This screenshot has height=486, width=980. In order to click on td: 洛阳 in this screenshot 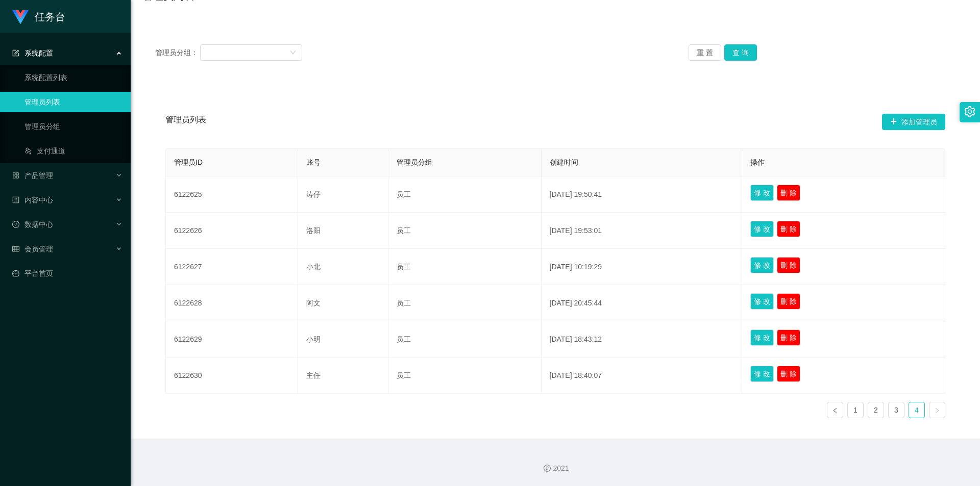, I will do `click(343, 230)`.